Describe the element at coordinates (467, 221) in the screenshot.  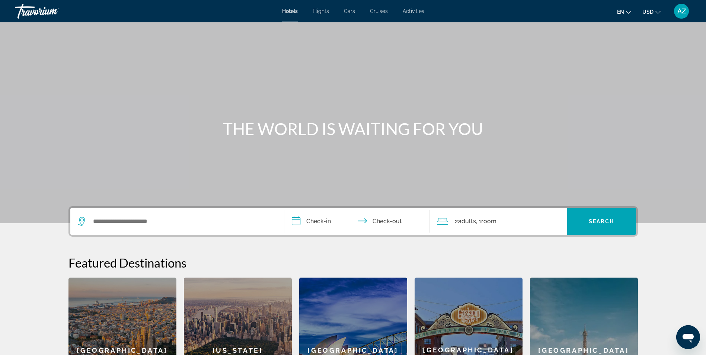
I see `span: Adults` at that location.